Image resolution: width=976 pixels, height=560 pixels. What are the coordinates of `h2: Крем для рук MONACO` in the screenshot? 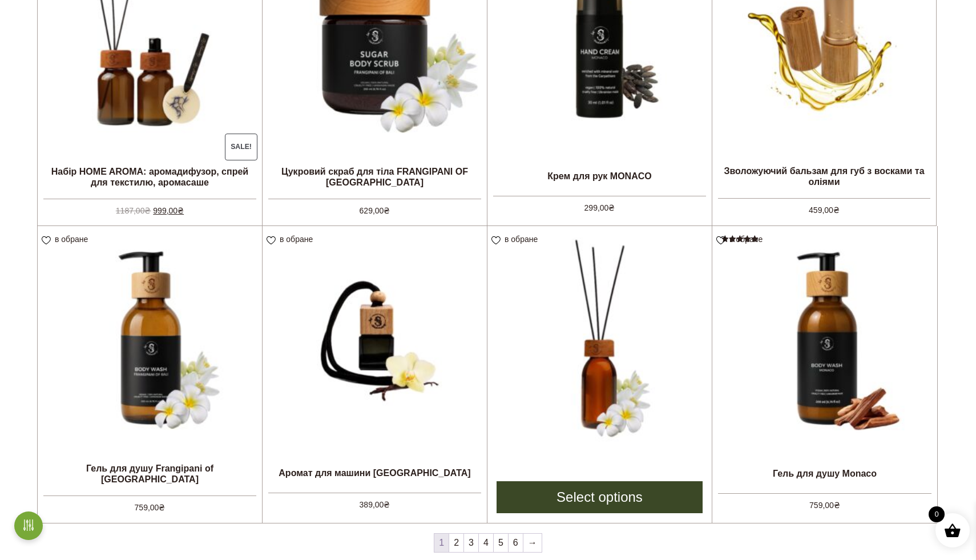 It's located at (599, 176).